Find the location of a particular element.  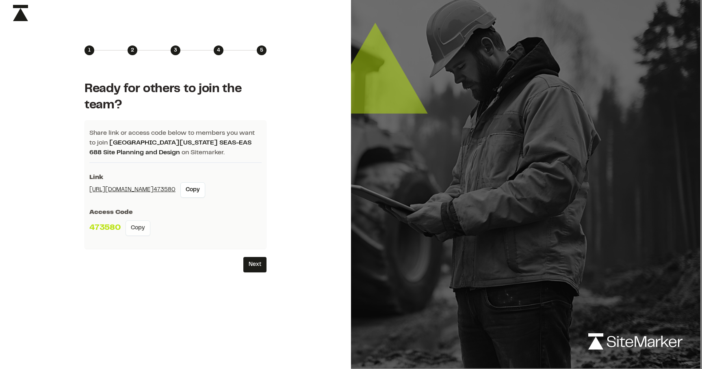

p: Share link or access code below to members you want to join on Sitemarker. is located at coordinates (176, 145).